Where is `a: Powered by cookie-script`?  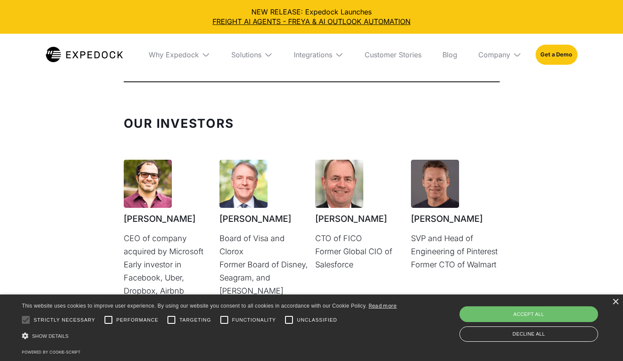
a: Powered by cookie-script is located at coordinates (51, 352).